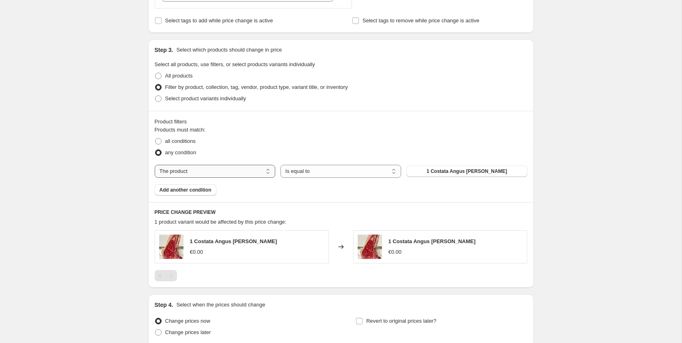 The image size is (682, 343). Describe the element at coordinates (220, 222) in the screenshot. I see `span: 1 product variant would be affected by this price change:` at that location.